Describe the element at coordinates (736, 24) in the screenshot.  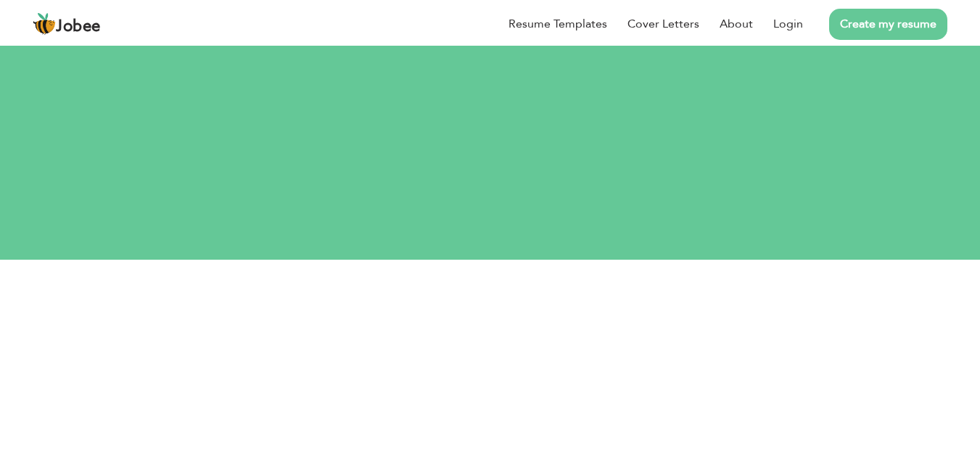
I see `a: About` at that location.